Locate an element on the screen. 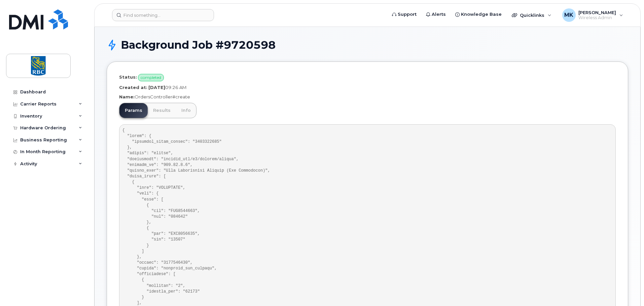  a: Params is located at coordinates (133, 111).